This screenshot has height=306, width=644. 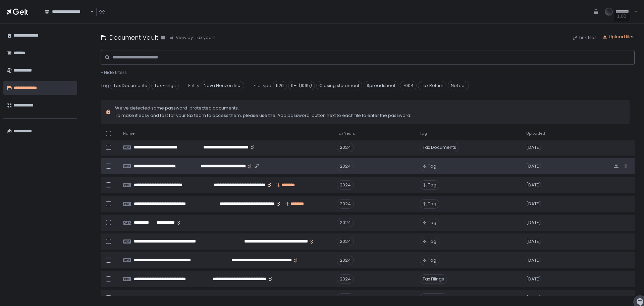 I want to click on button: View by: Tax years, so click(x=192, y=37).